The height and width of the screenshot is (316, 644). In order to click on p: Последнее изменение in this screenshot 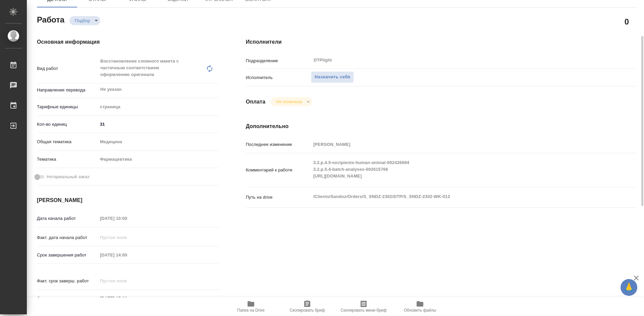, I will do `click(279, 144)`.